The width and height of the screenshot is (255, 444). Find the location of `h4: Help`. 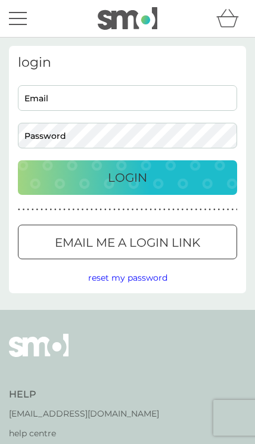

h4: Help is located at coordinates (84, 394).